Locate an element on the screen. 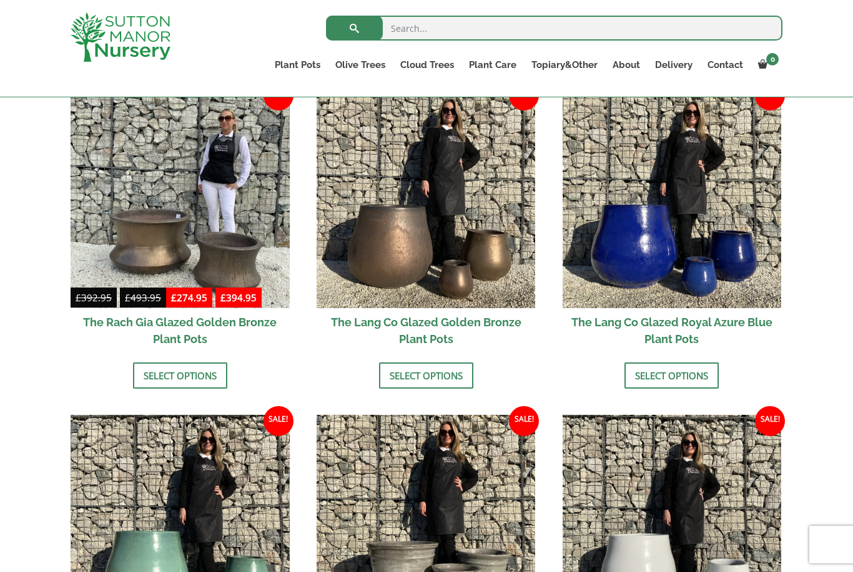  h2: The Lang Co Glazed Royal Azure Blue Plant Pots is located at coordinates (672, 331).